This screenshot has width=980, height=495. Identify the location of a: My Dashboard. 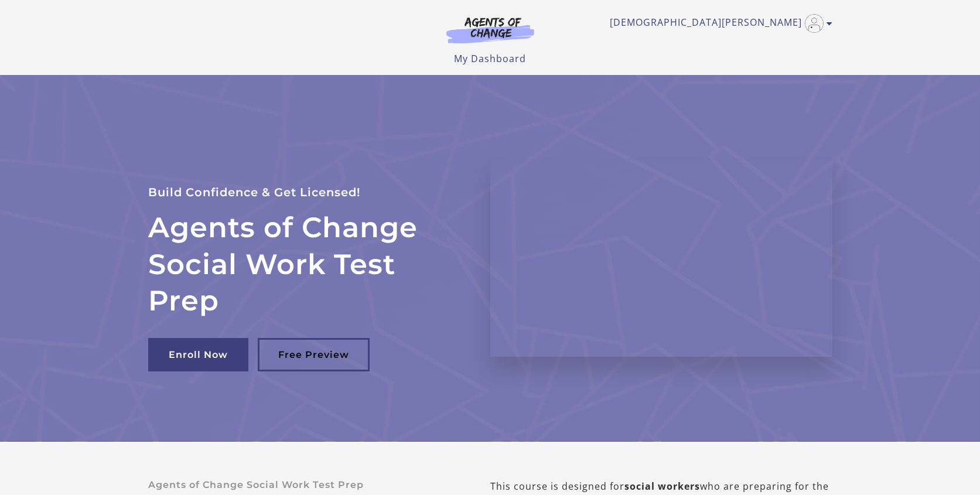
(489, 59).